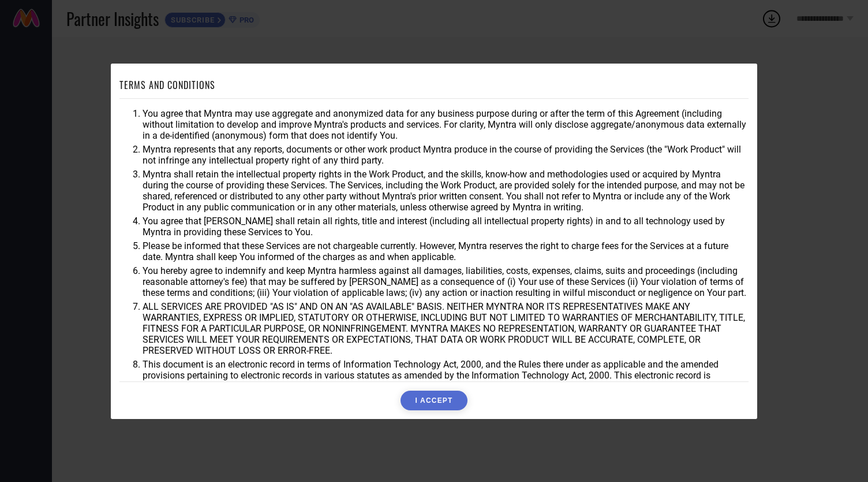  What do you see at coordinates (433, 401) in the screenshot?
I see `button: I ACCEPT` at bounding box center [433, 401].